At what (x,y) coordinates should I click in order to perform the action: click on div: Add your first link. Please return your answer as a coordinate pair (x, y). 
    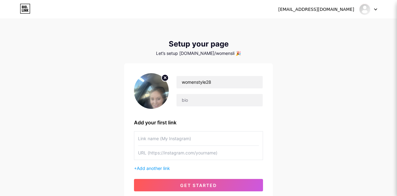
    Looking at the image, I should click on (199, 123).